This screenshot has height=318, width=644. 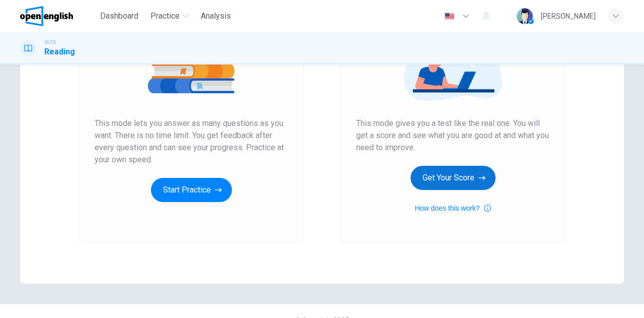 What do you see at coordinates (191, 142) in the screenshot?
I see `span: This mode lets you answer as many questions as you want. There is no time limit. You get feedback...` at bounding box center [191, 142].